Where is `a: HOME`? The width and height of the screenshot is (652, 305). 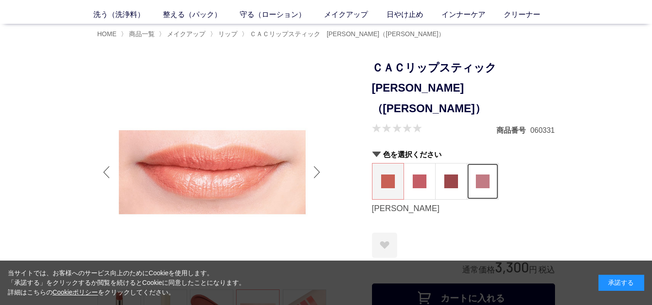
a: HOME is located at coordinates (107, 34).